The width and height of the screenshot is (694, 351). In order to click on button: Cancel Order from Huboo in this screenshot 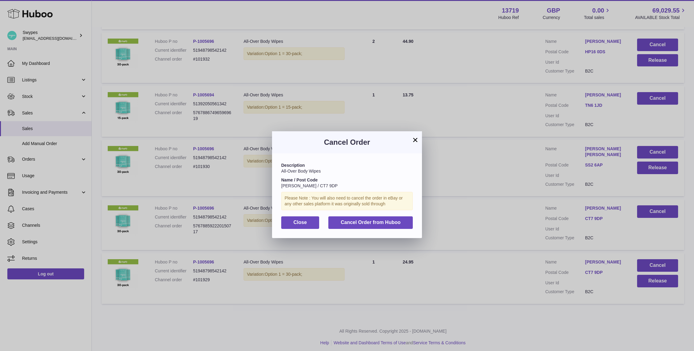, I will do `click(371, 223)`.